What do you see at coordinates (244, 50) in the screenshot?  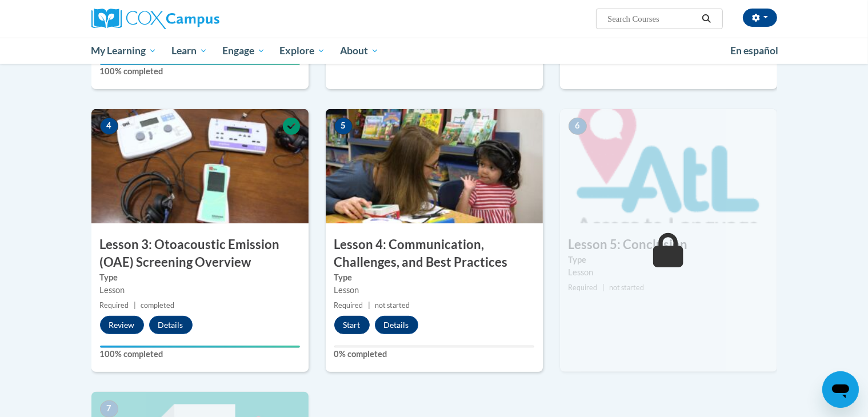 I see `a: Engage` at bounding box center [244, 50].